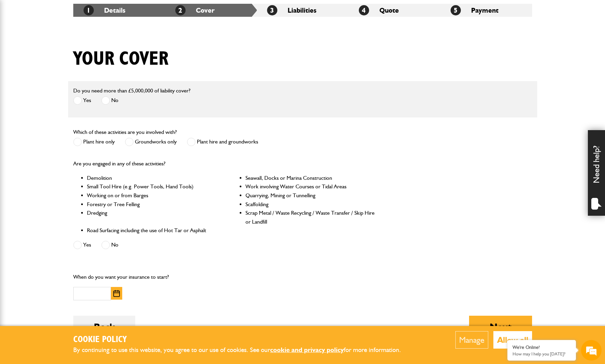  I want to click on label: Do you need more than £5,000,000 of liability cover?, so click(132, 91).